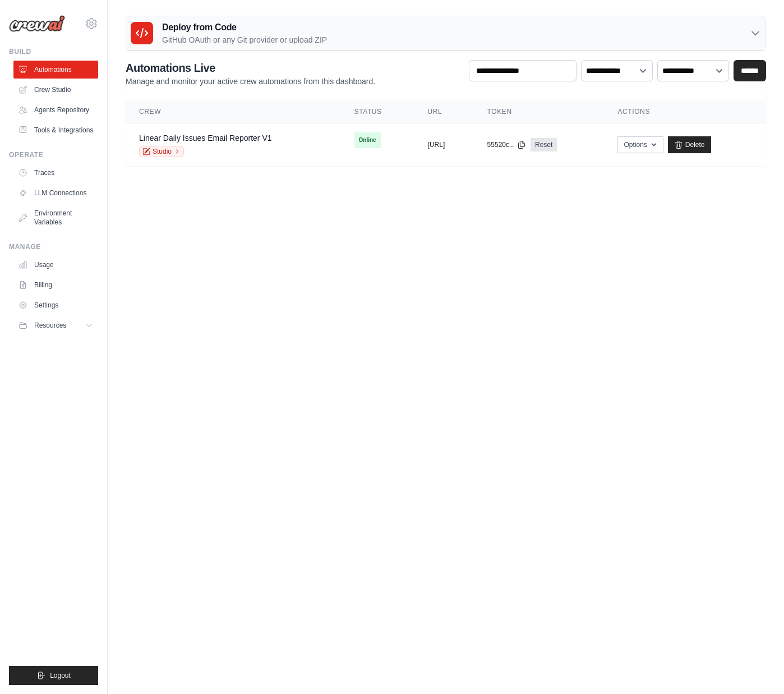 This screenshot has height=694, width=784. Describe the element at coordinates (55, 305) in the screenshot. I see `a: Settings` at that location.